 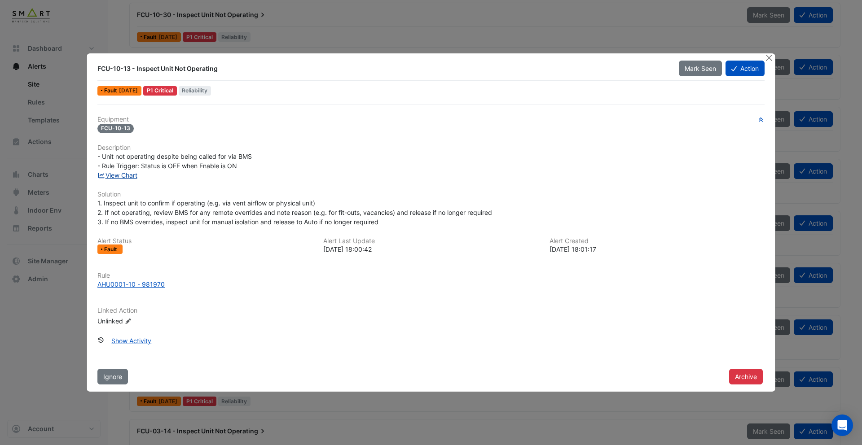 What do you see at coordinates (431, 284) in the screenshot?
I see `a: AHU0001-10 - 981970` at bounding box center [431, 284].